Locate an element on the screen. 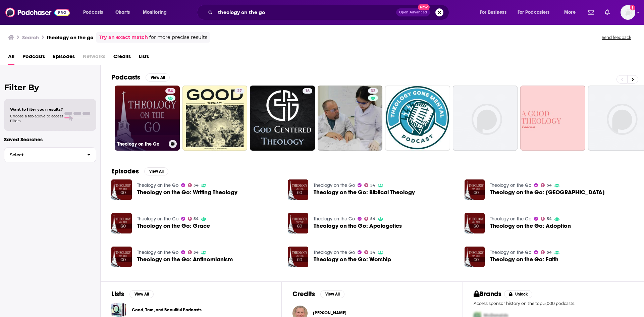 The height and width of the screenshot is (317, 644). button: Send feedback is located at coordinates (616, 37).